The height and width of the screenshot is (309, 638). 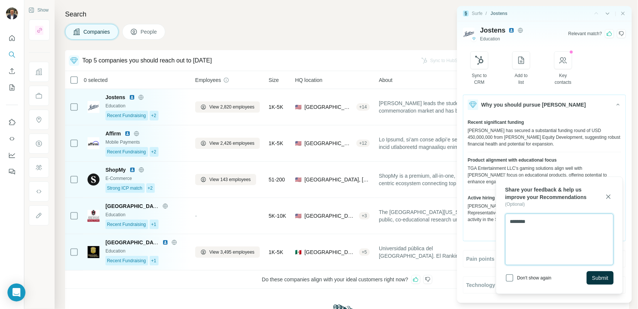 I want to click on button: Dashboard, so click(x=12, y=155).